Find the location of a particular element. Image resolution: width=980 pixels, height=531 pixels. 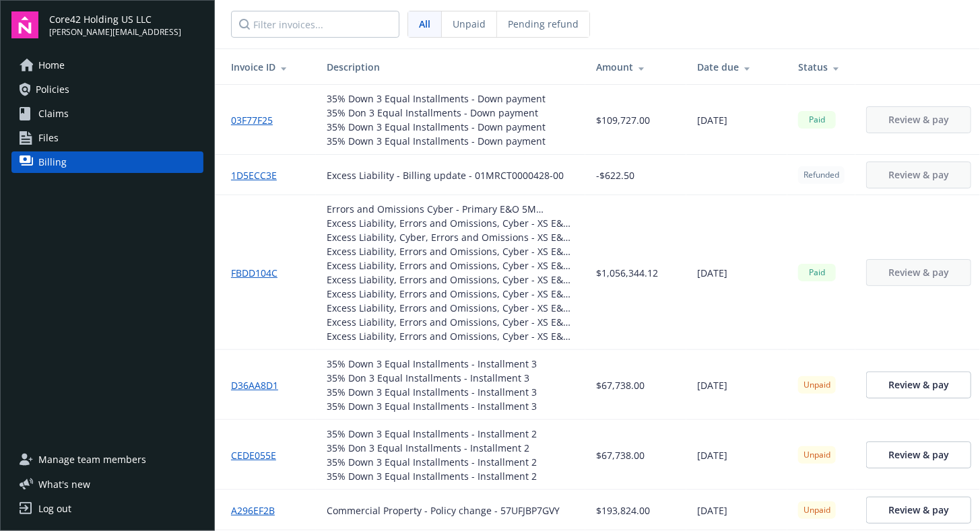

a: Claims is located at coordinates (107, 114).